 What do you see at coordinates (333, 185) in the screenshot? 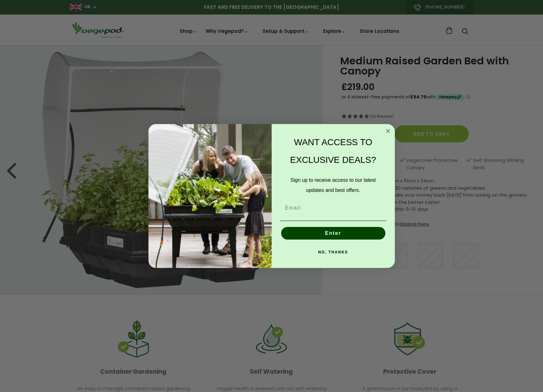
I see `span: Sign up to receive access to our latest updates and best offers.` at bounding box center [333, 185].